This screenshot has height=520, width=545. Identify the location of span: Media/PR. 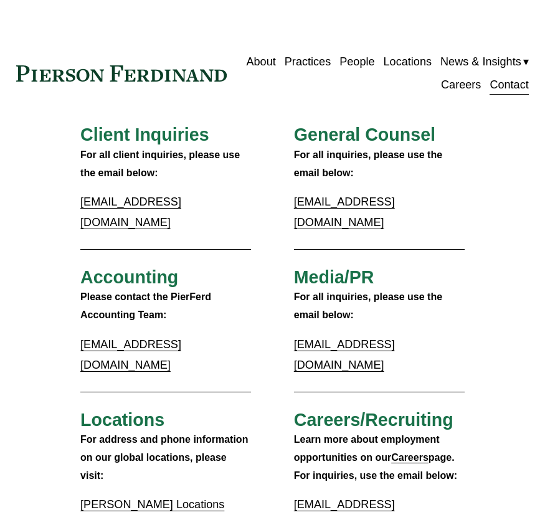
(334, 277).